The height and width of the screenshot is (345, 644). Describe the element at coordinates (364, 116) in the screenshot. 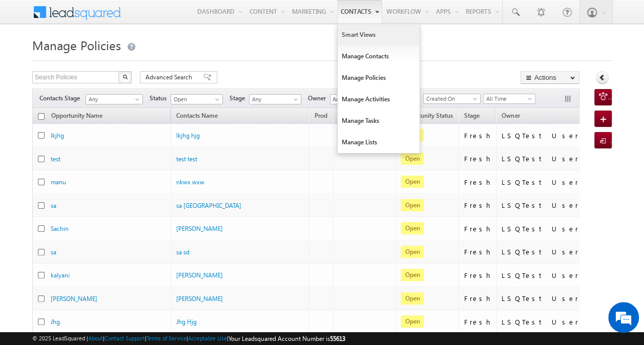

I see `a: Expected Deal Size` at that location.